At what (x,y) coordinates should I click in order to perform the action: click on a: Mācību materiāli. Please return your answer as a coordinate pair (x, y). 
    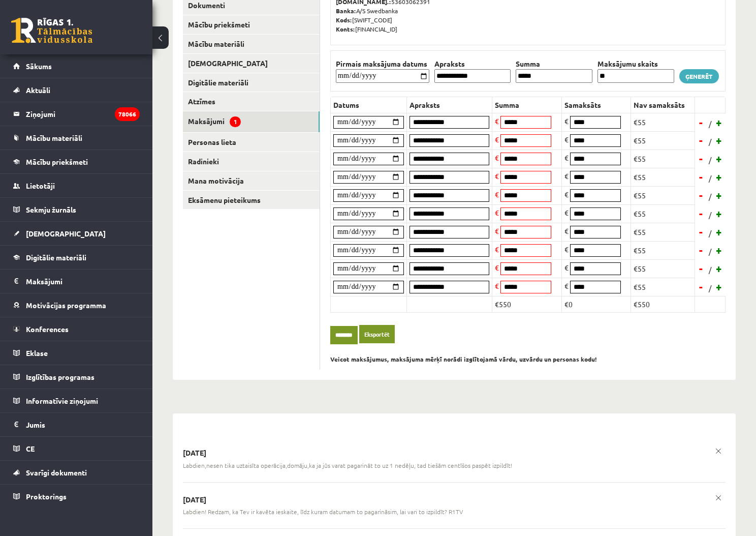
    Looking at the image, I should click on (251, 44).